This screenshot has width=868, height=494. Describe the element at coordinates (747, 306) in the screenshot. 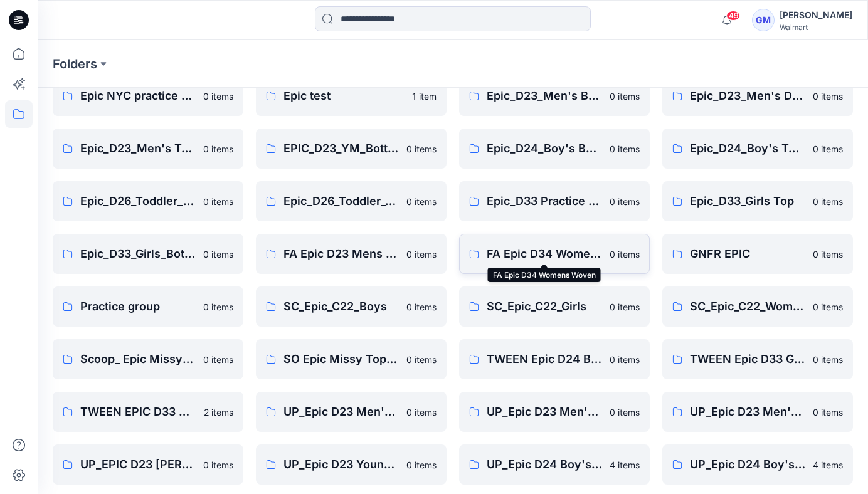

I see `p: SC_Epic_C22_Womens` at that location.